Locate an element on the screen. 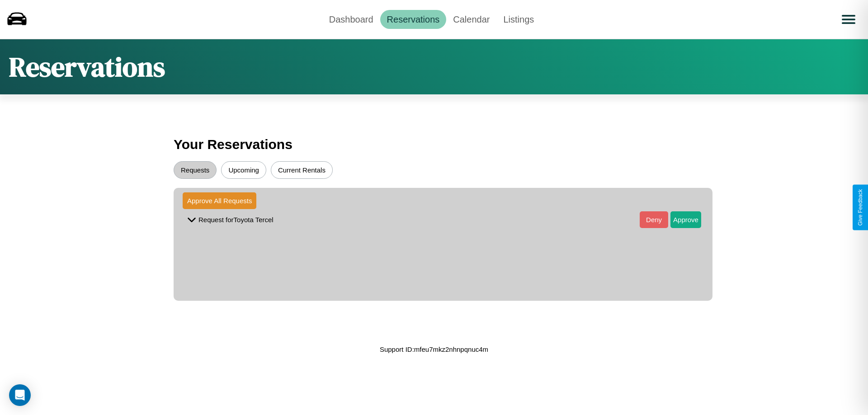 This screenshot has height=415, width=868. button: Approve is located at coordinates (686, 220).